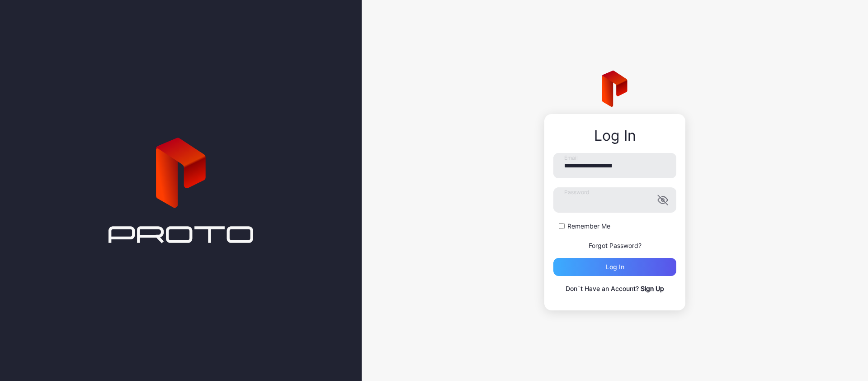 The width and height of the screenshot is (868, 381). Describe the element at coordinates (615, 245) in the screenshot. I see `a: Forgot Password?` at that location.